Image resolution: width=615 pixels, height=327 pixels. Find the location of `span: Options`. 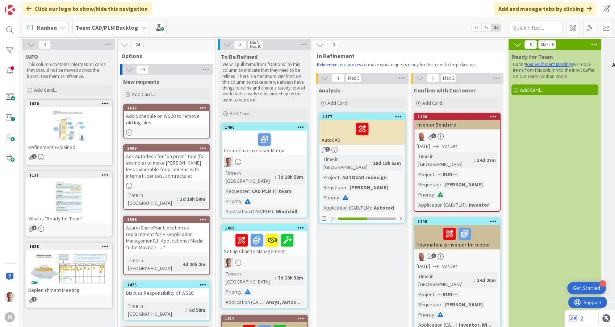

span: Options is located at coordinates (164, 56).